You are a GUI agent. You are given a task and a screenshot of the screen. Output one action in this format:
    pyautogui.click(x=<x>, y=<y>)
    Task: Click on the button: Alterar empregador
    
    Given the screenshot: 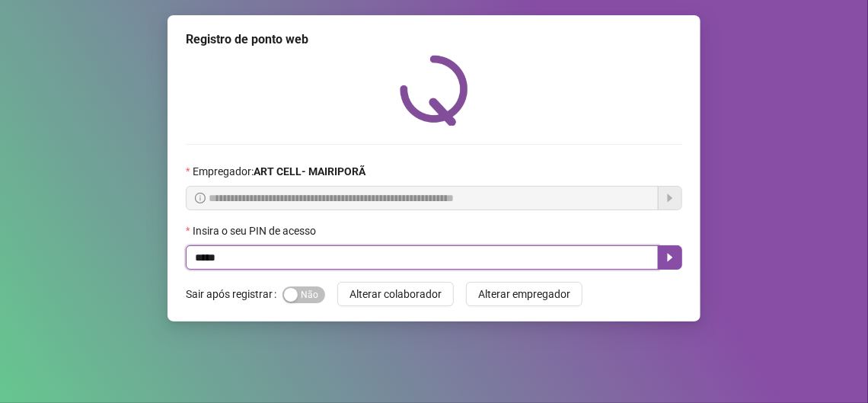 What is the action you would take?
    pyautogui.click(x=523, y=294)
    